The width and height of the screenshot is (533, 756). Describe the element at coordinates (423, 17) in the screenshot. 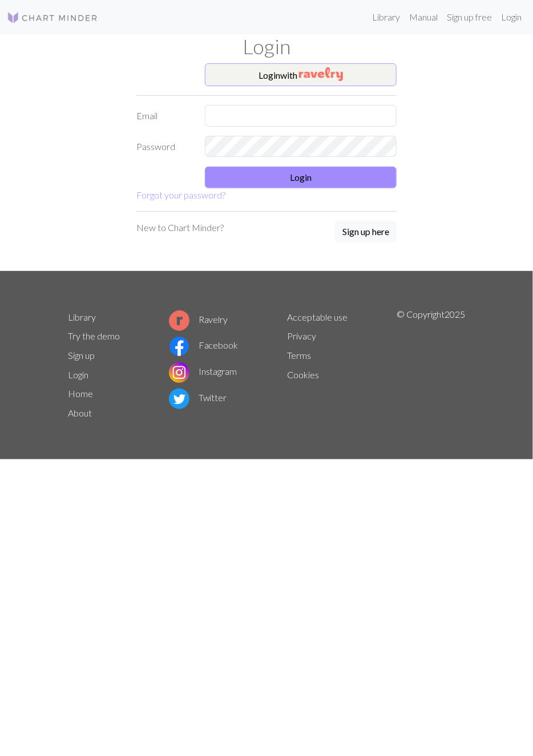

I see `a: Manual` at that location.